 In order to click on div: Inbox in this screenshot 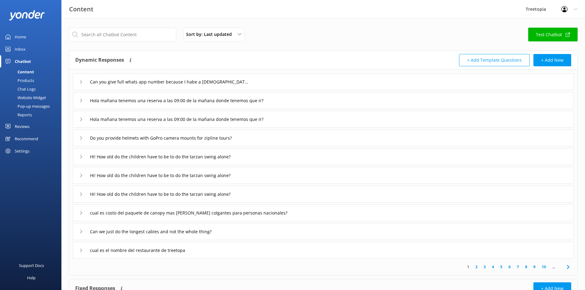, I will do `click(20, 49)`.